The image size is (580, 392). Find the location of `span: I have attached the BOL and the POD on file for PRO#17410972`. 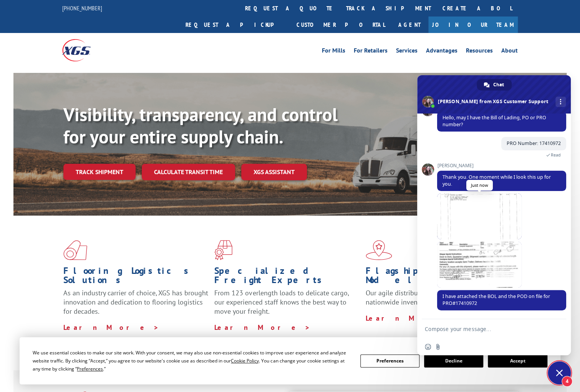

span: I have attached the BOL and the POD on file for PRO#17410972 is located at coordinates (496, 300).